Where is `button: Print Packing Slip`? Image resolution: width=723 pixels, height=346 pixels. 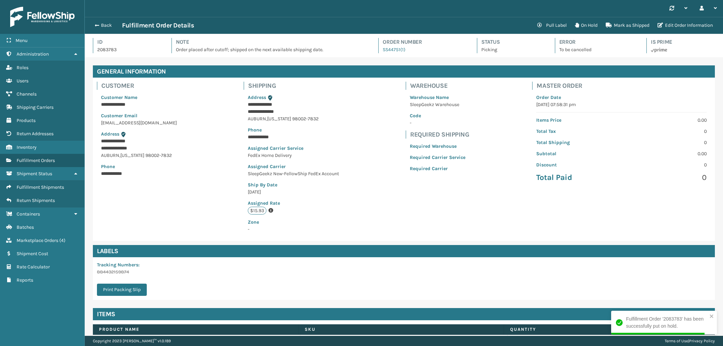
button: Print Packing Slip is located at coordinates (122, 290).